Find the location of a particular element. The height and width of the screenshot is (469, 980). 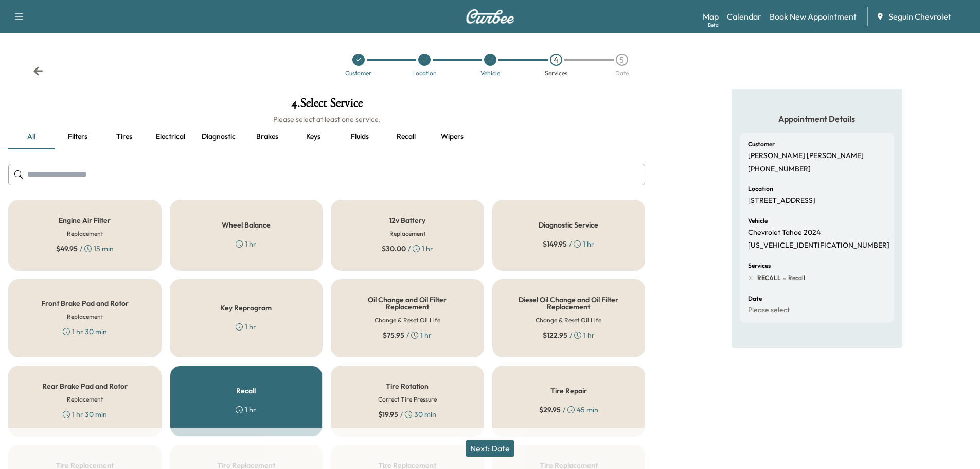

button: Filters is located at coordinates (78, 137).